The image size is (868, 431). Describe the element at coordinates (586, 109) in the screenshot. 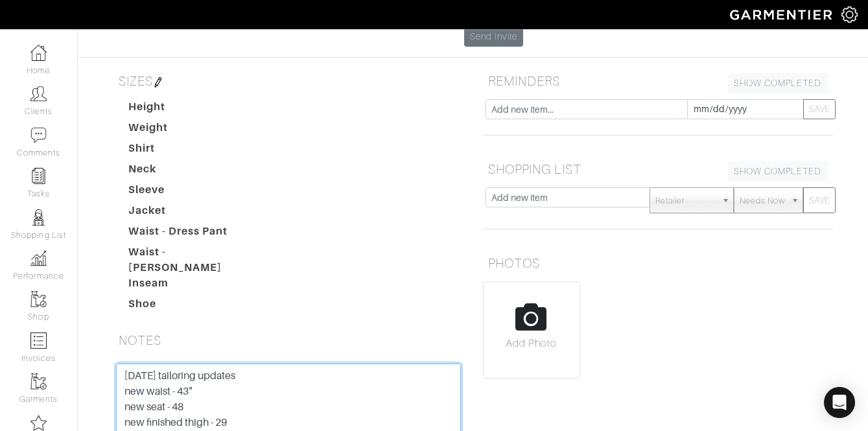

I see `input: Add new item...` at that location.